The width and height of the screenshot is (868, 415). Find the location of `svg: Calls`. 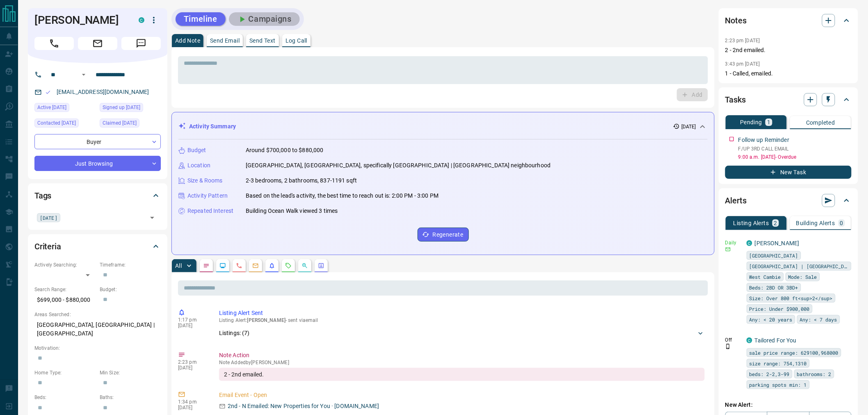

svg: Calls is located at coordinates (239, 265).